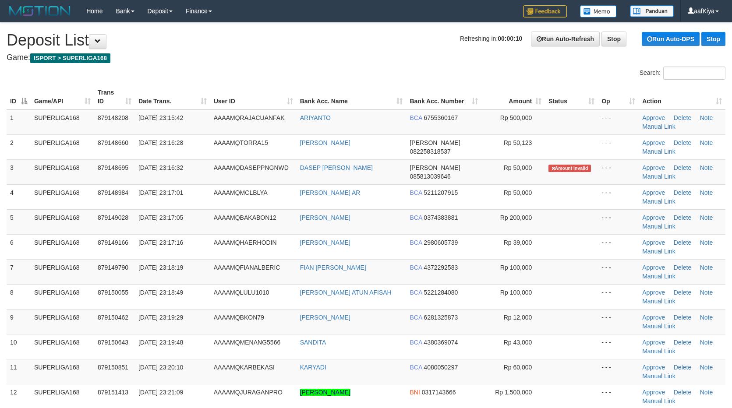 This screenshot has height=408, width=732. I want to click on span: Copy 085813039646 to clipboard, so click(430, 177).